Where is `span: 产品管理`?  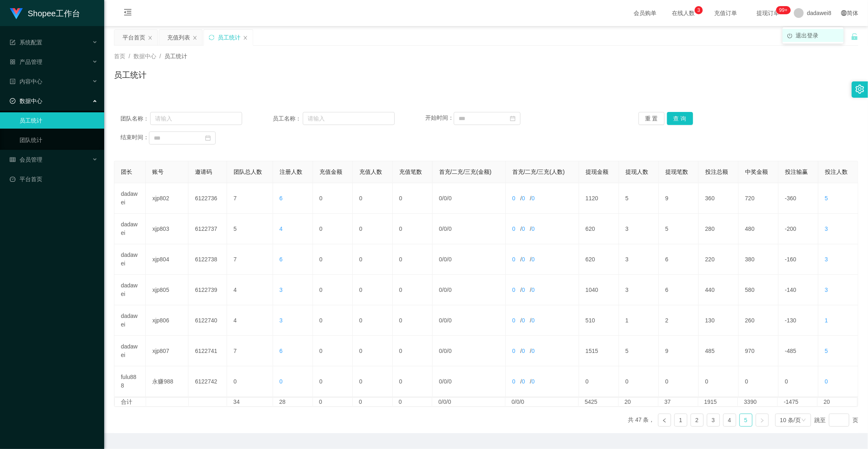
span: 产品管理 is located at coordinates (26, 62).